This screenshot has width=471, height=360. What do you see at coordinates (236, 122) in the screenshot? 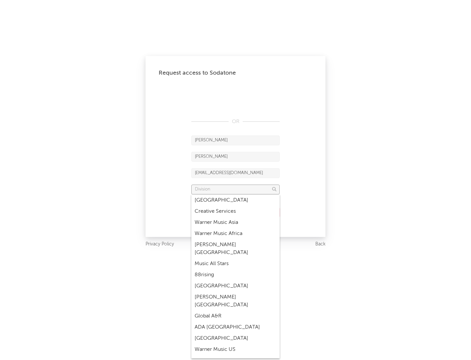
I see `div: OR` at bounding box center [236, 122].